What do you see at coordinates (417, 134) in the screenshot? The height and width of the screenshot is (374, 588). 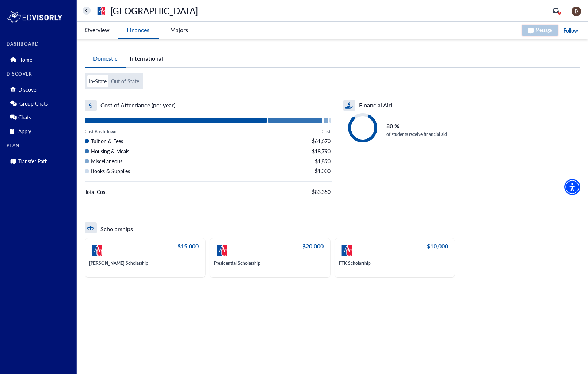 I see `p: of students receive financial aid` at bounding box center [417, 134].